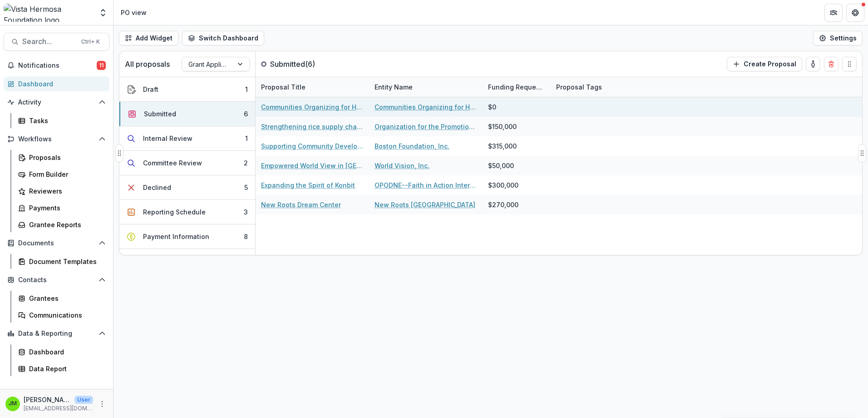  What do you see at coordinates (62, 314) in the screenshot?
I see `a: Communications` at bounding box center [62, 314].